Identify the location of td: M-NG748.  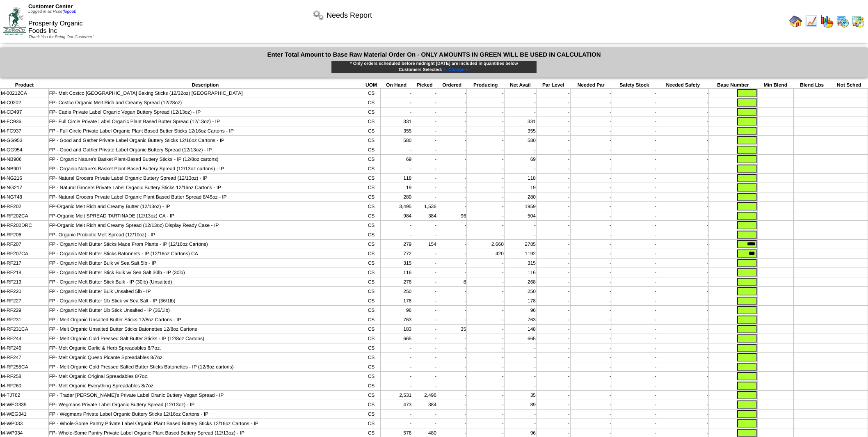
(24, 197).